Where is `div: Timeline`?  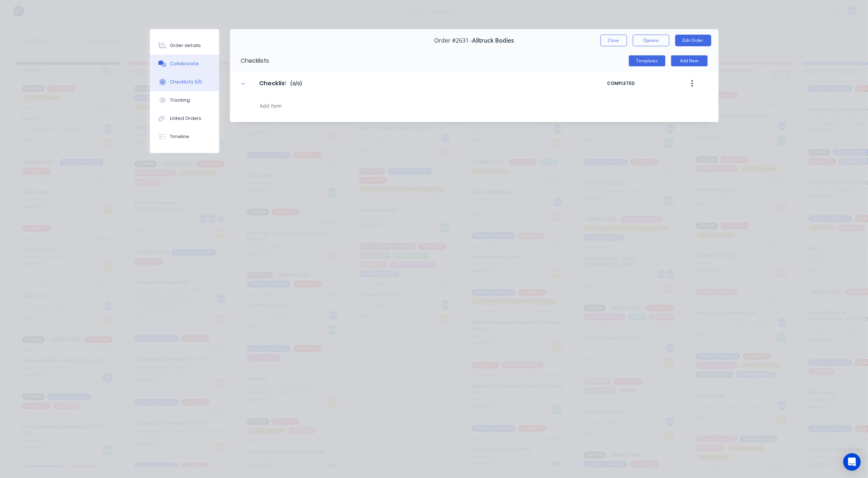 div: Timeline is located at coordinates (179, 137).